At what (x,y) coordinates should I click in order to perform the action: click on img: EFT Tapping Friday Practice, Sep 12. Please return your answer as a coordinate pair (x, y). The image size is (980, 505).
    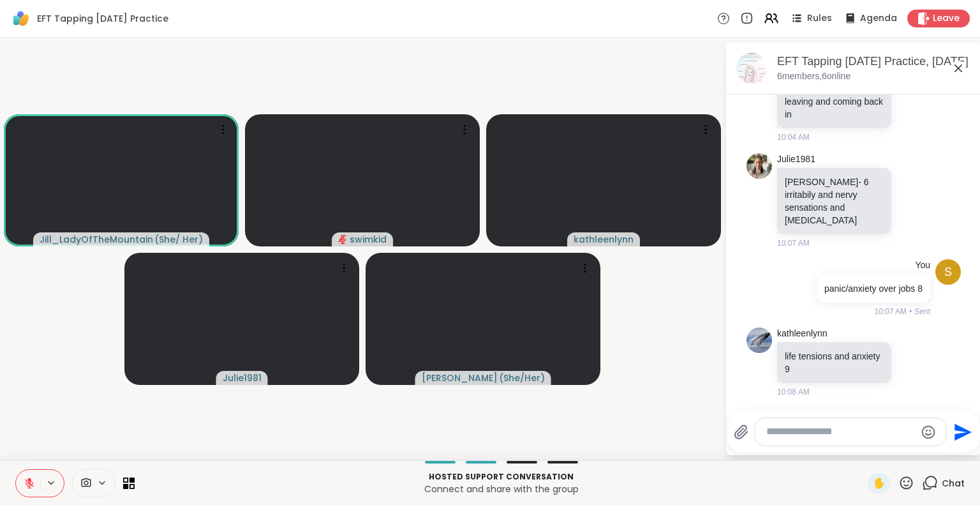
    Looking at the image, I should click on (751, 68).